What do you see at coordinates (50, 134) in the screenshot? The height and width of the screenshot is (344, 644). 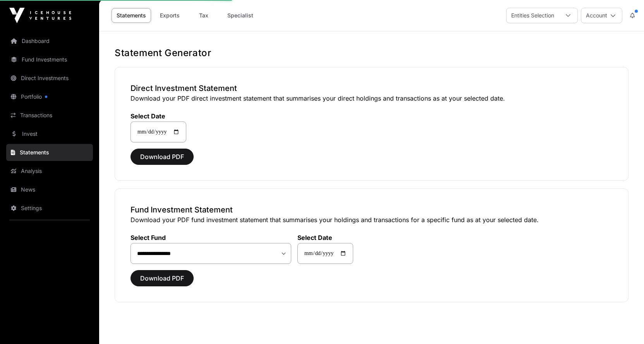 I see `a: Invest` at bounding box center [50, 134].